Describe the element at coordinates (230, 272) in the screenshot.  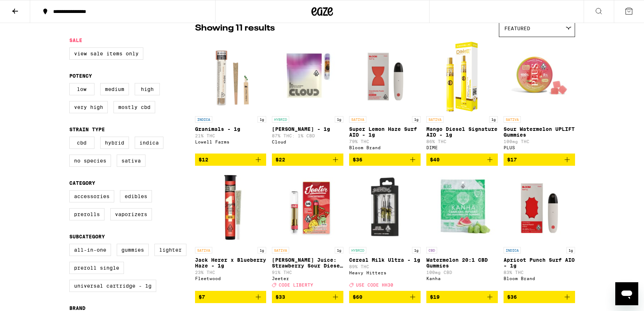
I see `p: 23% THC` at that location.